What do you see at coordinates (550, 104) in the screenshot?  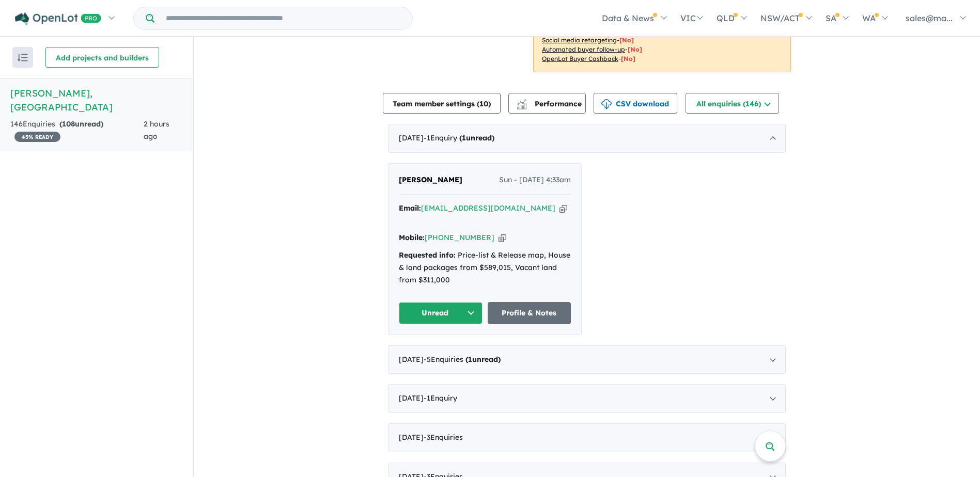 I see `span: Performance` at bounding box center [550, 104].